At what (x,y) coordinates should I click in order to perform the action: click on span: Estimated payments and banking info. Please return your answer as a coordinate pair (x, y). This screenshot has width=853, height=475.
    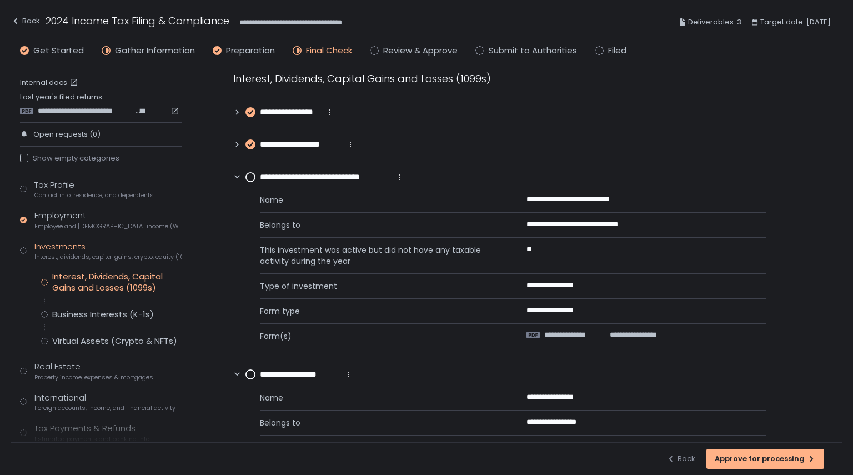
    Looking at the image, I should click on (92, 438).